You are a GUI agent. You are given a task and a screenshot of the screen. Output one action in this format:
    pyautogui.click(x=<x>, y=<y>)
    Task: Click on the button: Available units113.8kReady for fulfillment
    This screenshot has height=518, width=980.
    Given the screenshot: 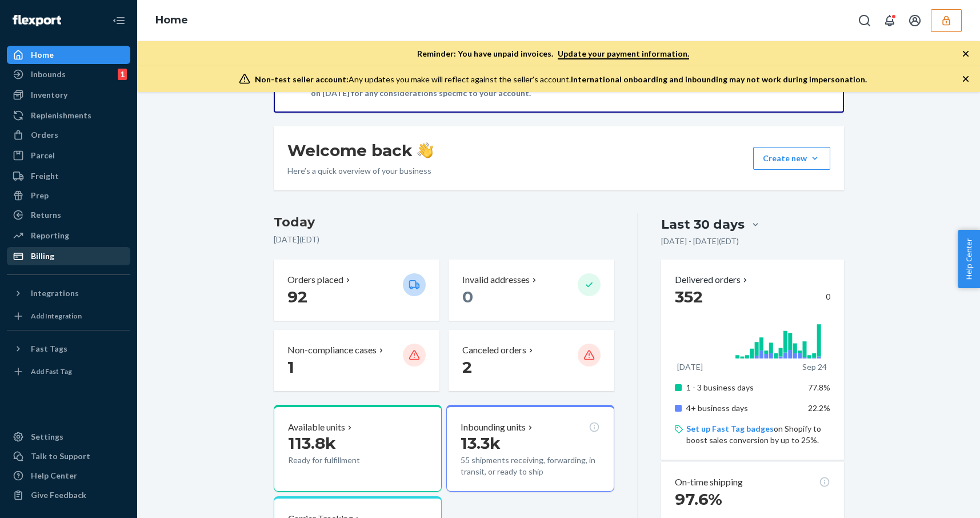 What is the action you would take?
    pyautogui.click(x=358, y=448)
    